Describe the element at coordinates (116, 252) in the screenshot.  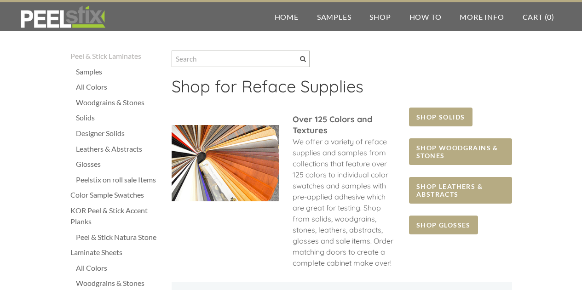
I see `div: Laminate Sheets` at that location.